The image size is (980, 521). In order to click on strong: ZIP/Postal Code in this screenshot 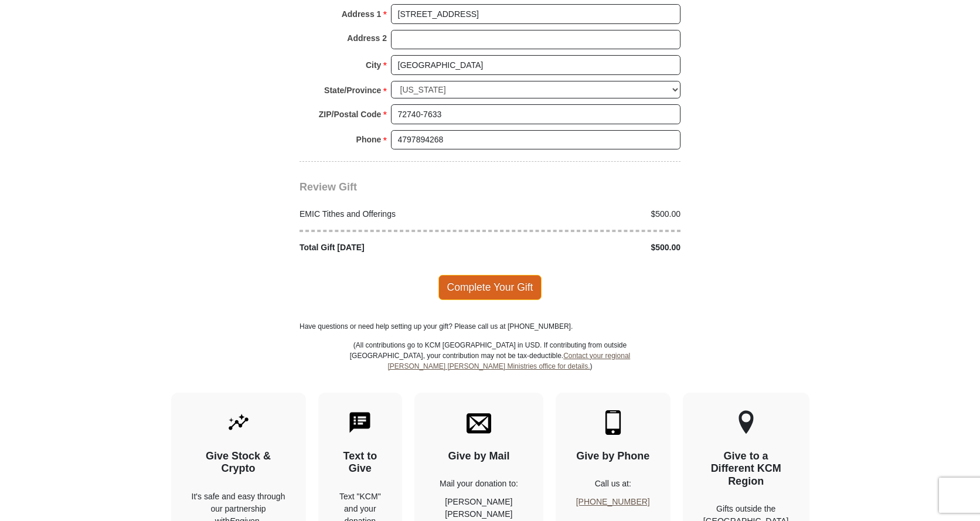, I will do `click(350, 114)`.